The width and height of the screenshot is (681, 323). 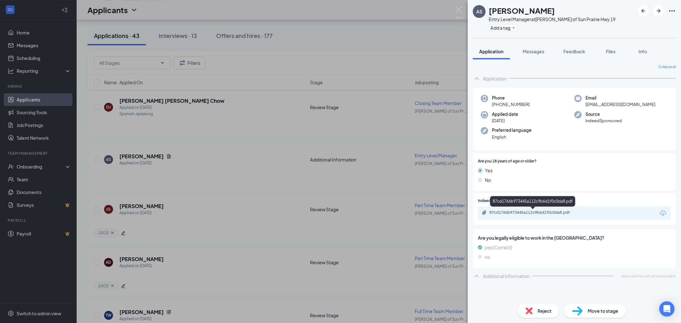 I want to click on span: Collapse all, so click(x=667, y=67).